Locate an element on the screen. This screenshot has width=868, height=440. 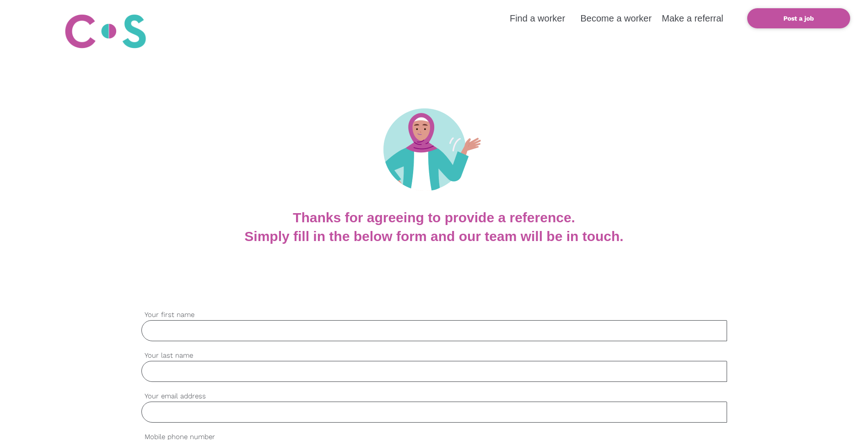
a: Make a referral is located at coordinates (692, 19).